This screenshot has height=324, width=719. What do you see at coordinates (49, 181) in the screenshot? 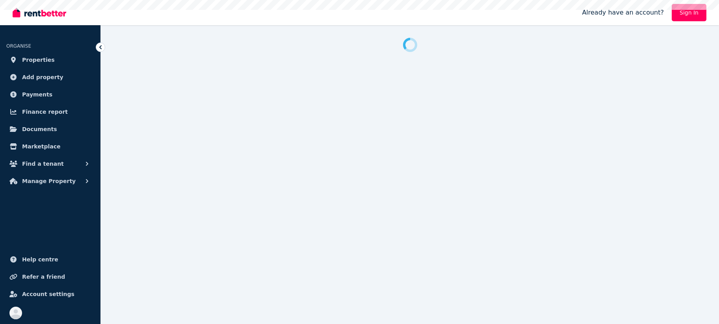
I see `span: Manage Property` at bounding box center [49, 181].